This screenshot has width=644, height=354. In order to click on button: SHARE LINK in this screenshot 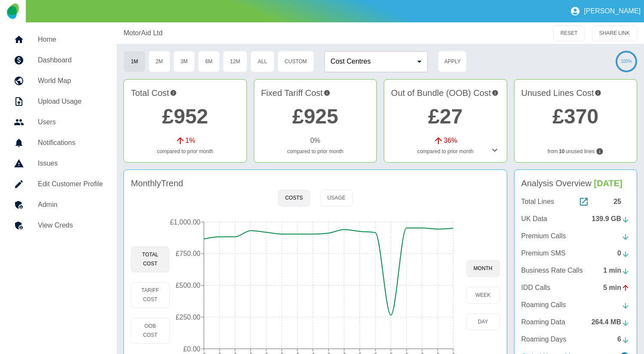, I will do `click(615, 33)`.